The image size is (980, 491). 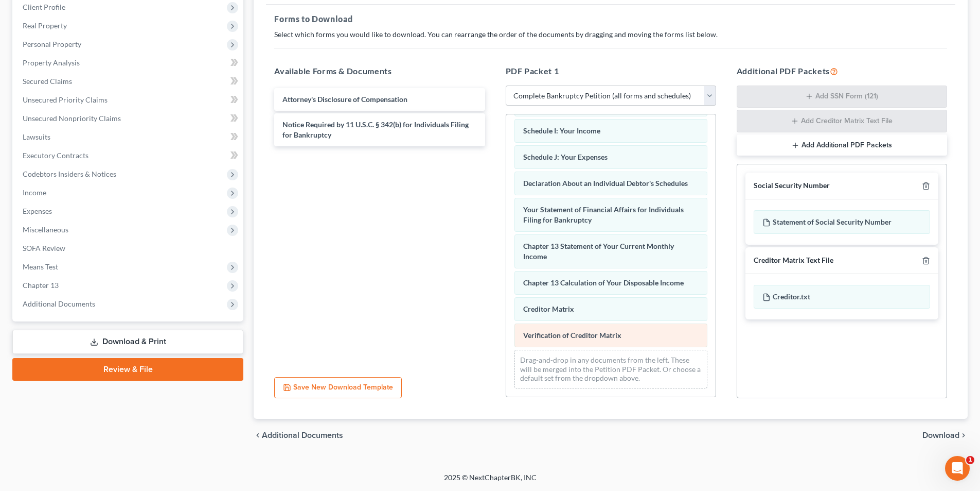 I want to click on span: Schedule I: Your Income, so click(x=562, y=130).